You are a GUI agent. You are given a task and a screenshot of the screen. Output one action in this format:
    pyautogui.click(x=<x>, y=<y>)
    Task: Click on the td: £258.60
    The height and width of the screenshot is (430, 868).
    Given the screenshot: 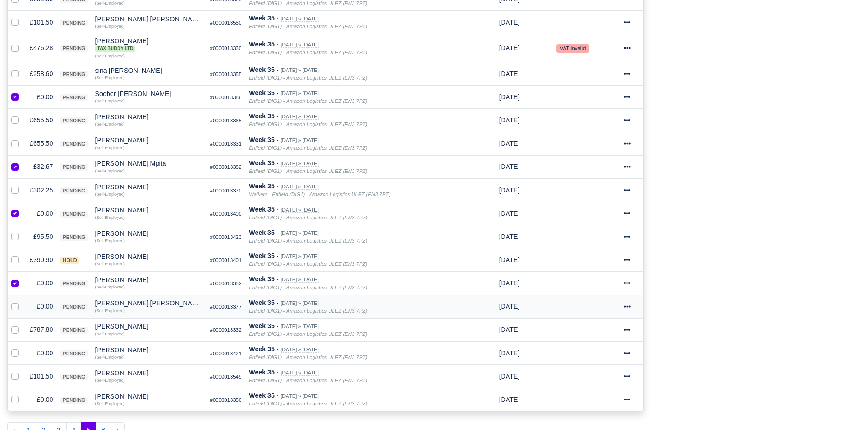 What is the action you would take?
    pyautogui.click(x=41, y=74)
    